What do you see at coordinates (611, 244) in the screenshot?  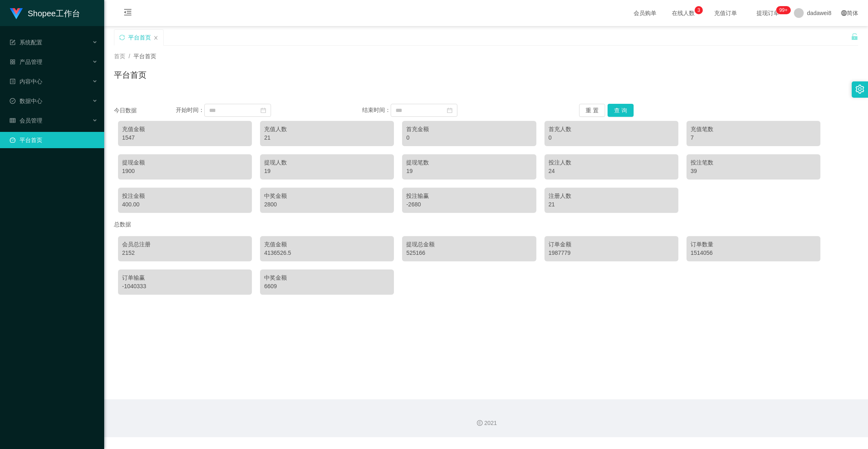 I see `div: 订单金额` at bounding box center [611, 244].